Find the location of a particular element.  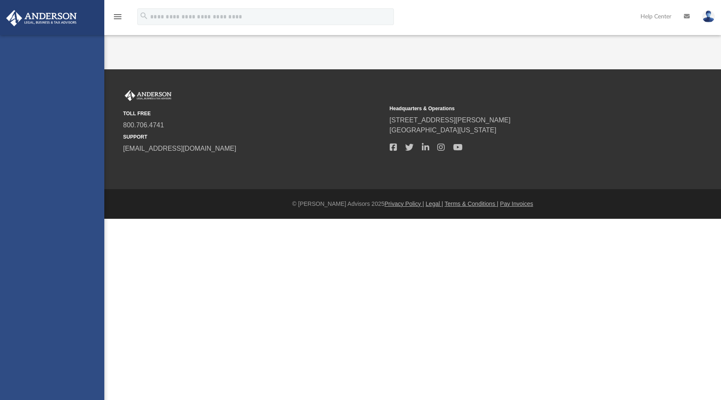

a: Terms & Conditions | is located at coordinates (472, 204).